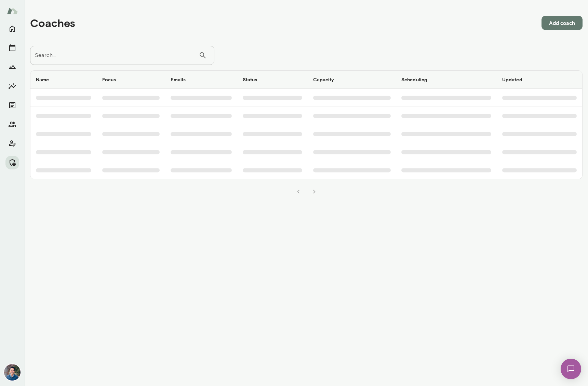 Image resolution: width=588 pixels, height=386 pixels. I want to click on button: Members, so click(12, 125).